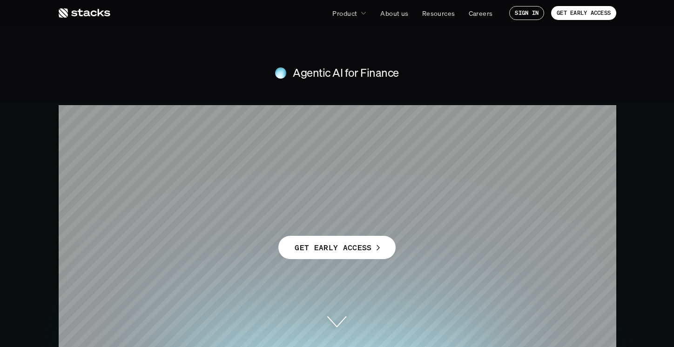 The image size is (674, 347). I want to click on span: v, so click(462, 172).